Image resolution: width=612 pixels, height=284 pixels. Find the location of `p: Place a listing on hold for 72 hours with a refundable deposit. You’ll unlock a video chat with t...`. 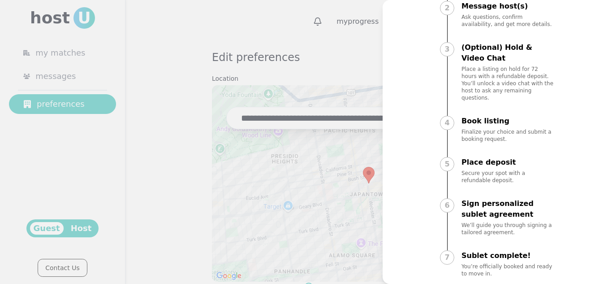

p: Place a listing on hold for 72 hours with a refundable deposit. You’ll unlock a video chat with t... is located at coordinates (508, 83).